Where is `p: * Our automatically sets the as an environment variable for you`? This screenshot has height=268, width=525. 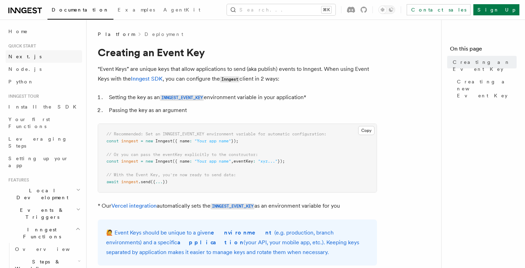 p: * Our automatically sets the as an environment variable for you is located at coordinates (238, 206).